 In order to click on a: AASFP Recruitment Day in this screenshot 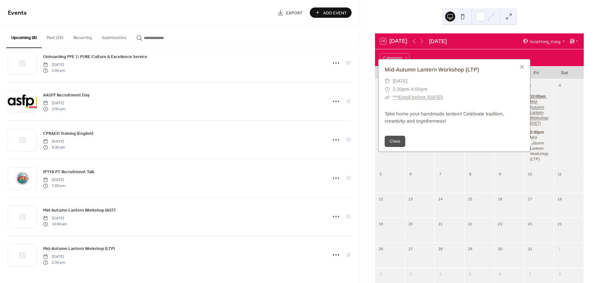, I will do `click(66, 95)`.